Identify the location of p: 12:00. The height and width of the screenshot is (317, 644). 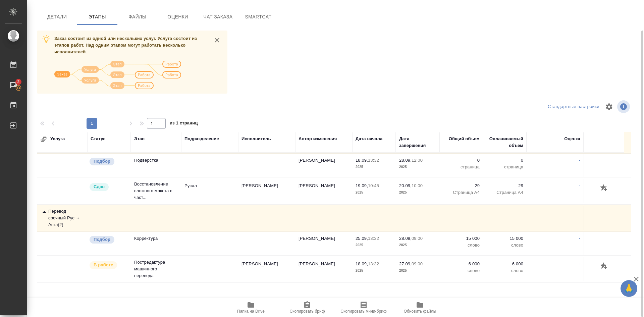
(417, 160).